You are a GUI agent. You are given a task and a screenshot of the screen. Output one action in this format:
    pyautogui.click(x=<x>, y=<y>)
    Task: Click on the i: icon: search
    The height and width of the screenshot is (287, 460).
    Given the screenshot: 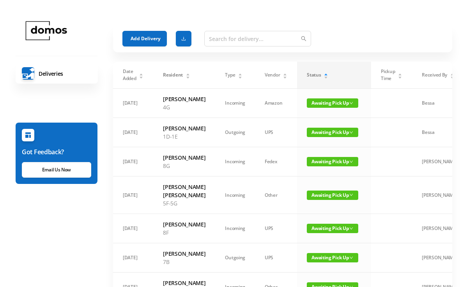 What is the action you would take?
    pyautogui.click(x=304, y=39)
    